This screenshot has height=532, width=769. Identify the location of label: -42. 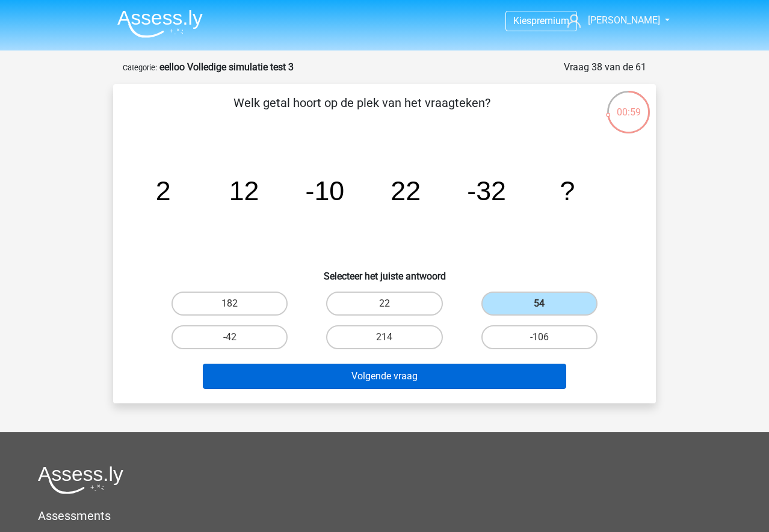
(229, 337).